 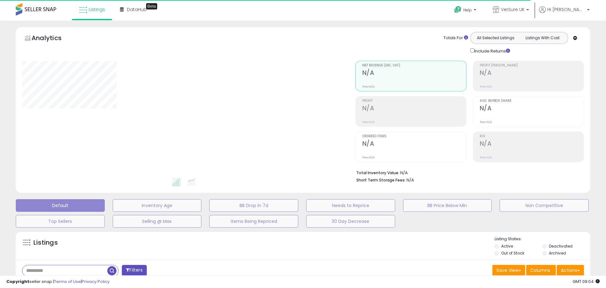 I want to click on button: Default, so click(x=60, y=205).